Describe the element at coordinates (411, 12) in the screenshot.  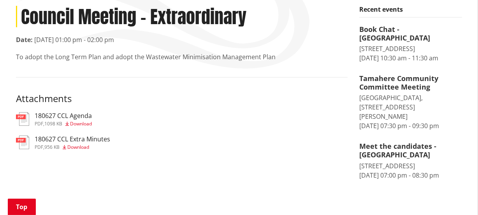
I see `h5: Recent events` at that location.